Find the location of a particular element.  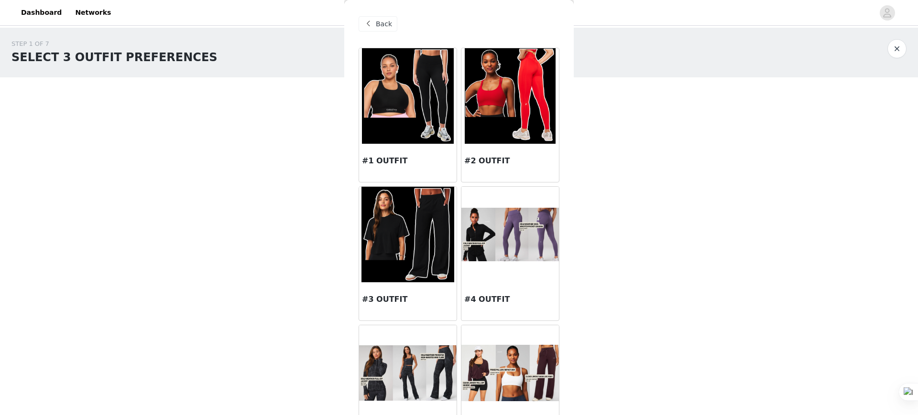

div: STEP 1 OF 7 is located at coordinates (114, 44).